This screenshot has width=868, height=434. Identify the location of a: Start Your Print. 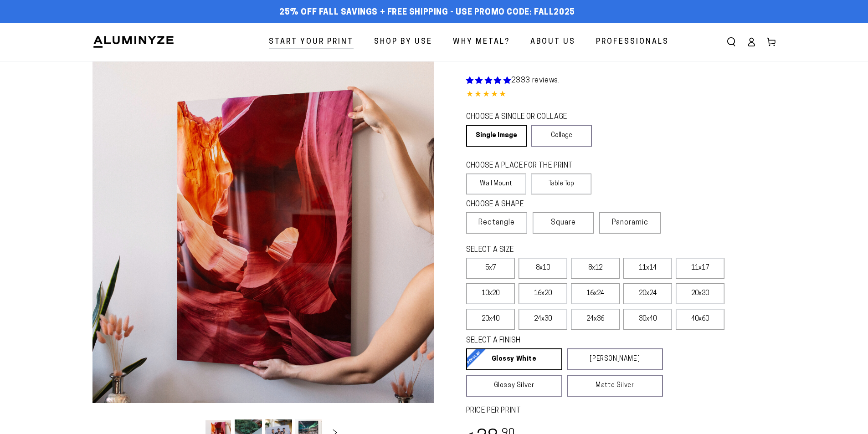
(311, 42).